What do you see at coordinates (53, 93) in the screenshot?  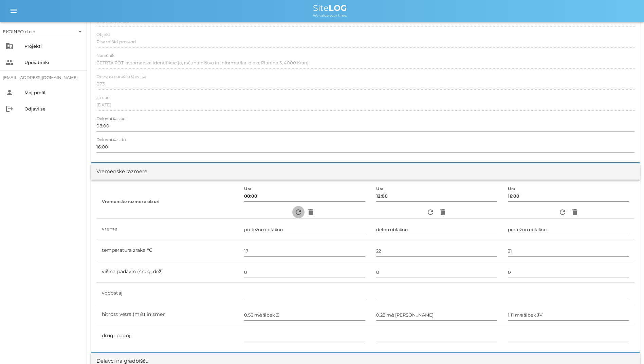 I see `div: Moj profil` at bounding box center [53, 93].